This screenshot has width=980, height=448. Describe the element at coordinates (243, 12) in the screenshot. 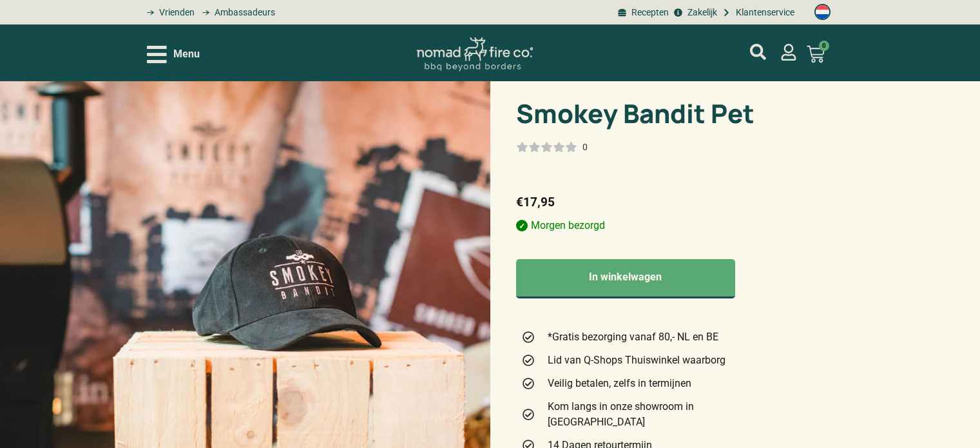

I see `span: Ambassadeurs` at that location.